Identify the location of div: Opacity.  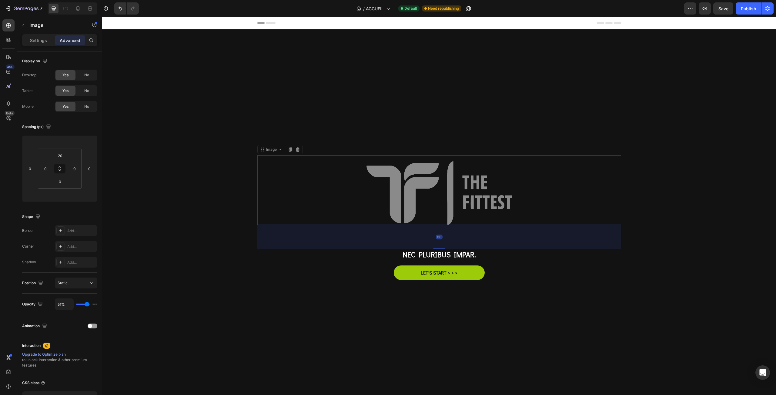
(33, 305).